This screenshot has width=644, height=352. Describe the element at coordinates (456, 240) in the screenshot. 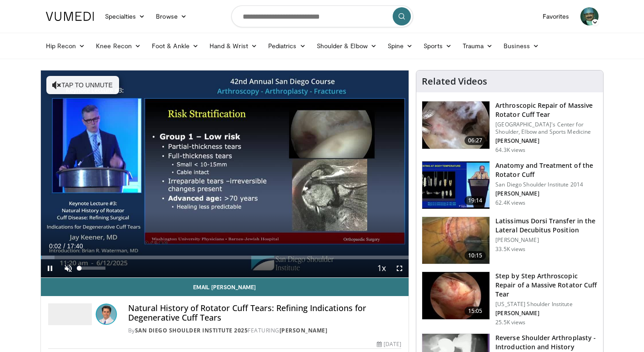

I see `img: 38501_0000_3.png.150x105_q85_crop-smart_upscale.jpg` at that location.